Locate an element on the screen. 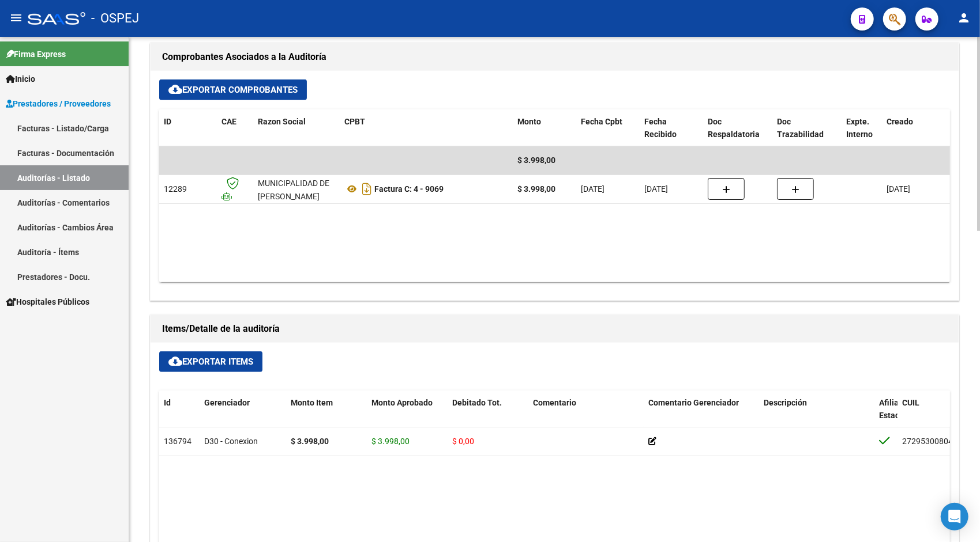 This screenshot has height=542, width=980. span: Id is located at coordinates (167, 403).